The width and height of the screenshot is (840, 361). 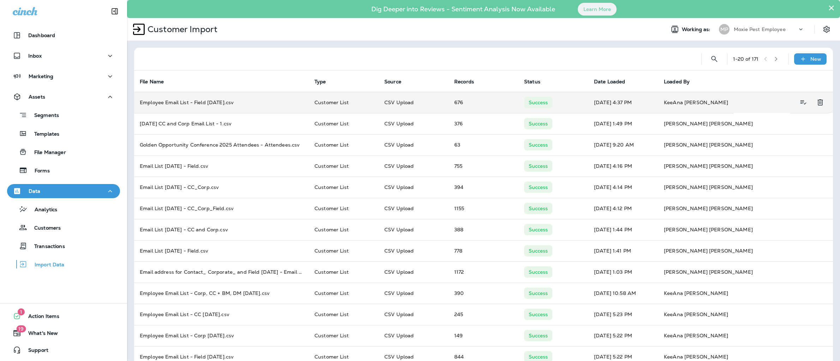 What do you see at coordinates (820, 102) in the screenshot?
I see `button: Delete` at bounding box center [820, 102].